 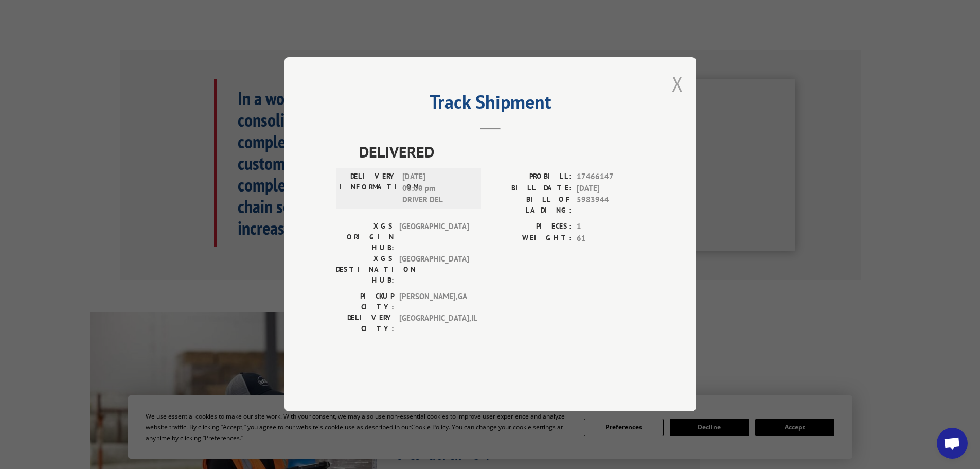 I want to click on span: 17466147, so click(x=611, y=177).